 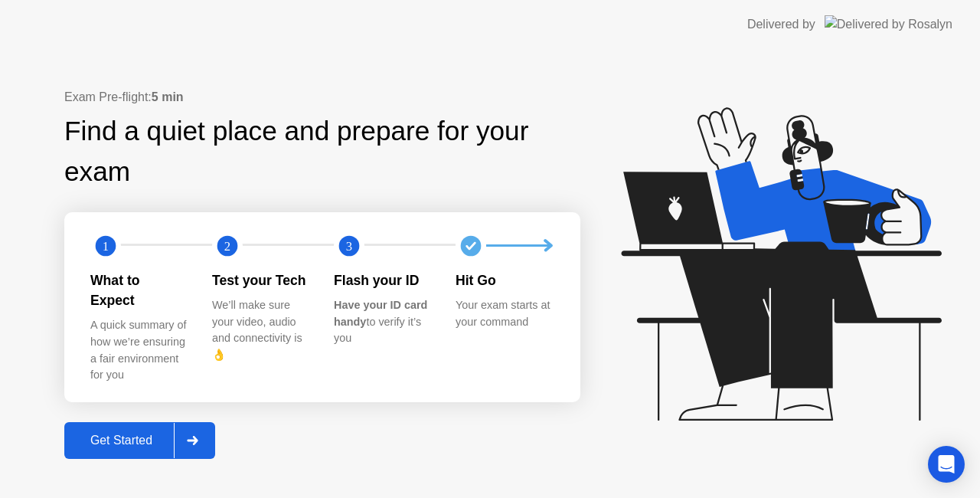 I want to click on div: to verify it’s you, so click(x=382, y=322).